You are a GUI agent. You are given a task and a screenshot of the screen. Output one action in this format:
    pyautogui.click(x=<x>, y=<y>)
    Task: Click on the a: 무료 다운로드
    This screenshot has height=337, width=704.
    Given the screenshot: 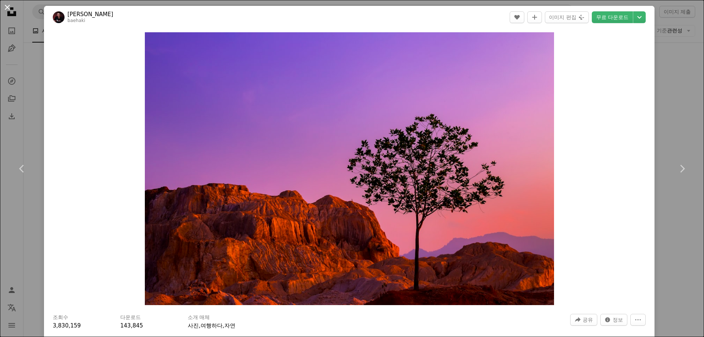 What is the action you would take?
    pyautogui.click(x=613, y=17)
    